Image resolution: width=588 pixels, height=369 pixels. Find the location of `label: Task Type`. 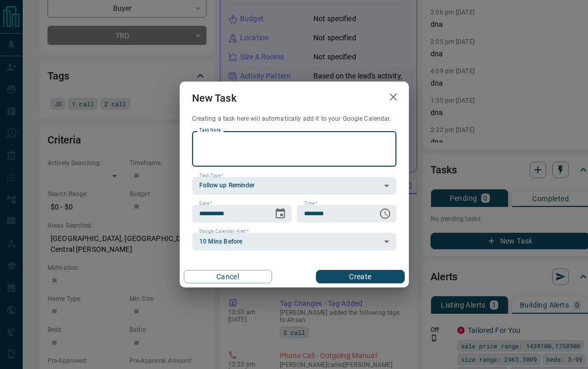

label: Task Type is located at coordinates (211, 175).